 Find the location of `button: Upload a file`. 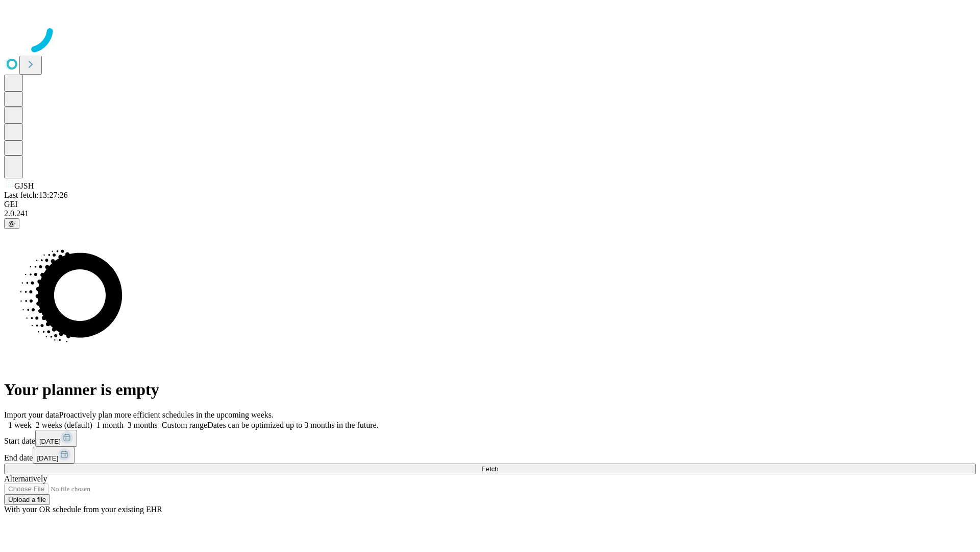

button: Upload a file is located at coordinates (27, 499).